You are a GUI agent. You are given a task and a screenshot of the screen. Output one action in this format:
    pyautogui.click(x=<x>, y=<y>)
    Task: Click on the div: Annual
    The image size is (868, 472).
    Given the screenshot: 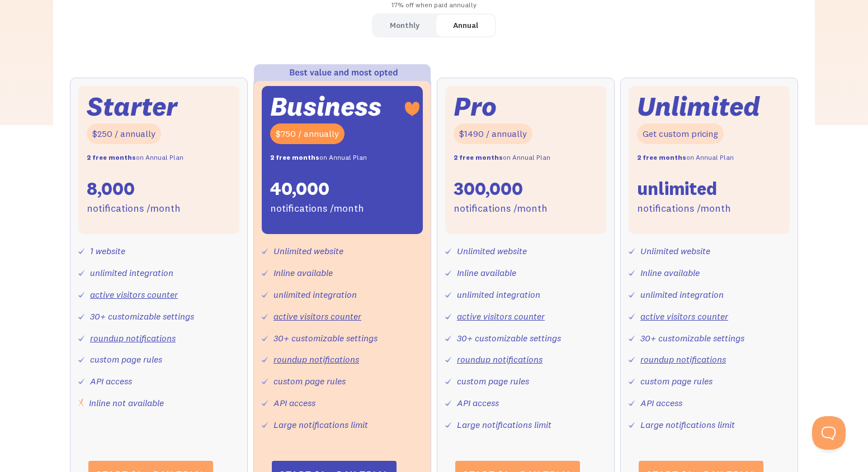 What is the action you would take?
    pyautogui.click(x=465, y=25)
    